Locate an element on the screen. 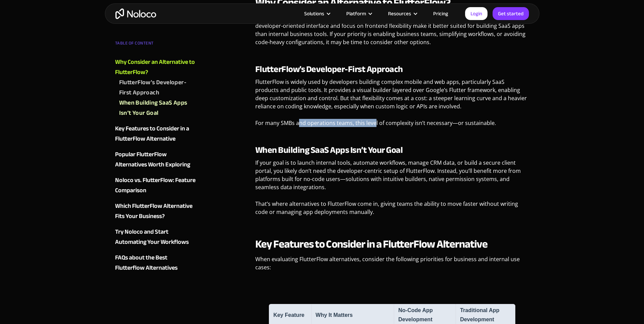 Image resolution: width=644 pixels, height=324 pixels. a: Get started is located at coordinates (510, 14).